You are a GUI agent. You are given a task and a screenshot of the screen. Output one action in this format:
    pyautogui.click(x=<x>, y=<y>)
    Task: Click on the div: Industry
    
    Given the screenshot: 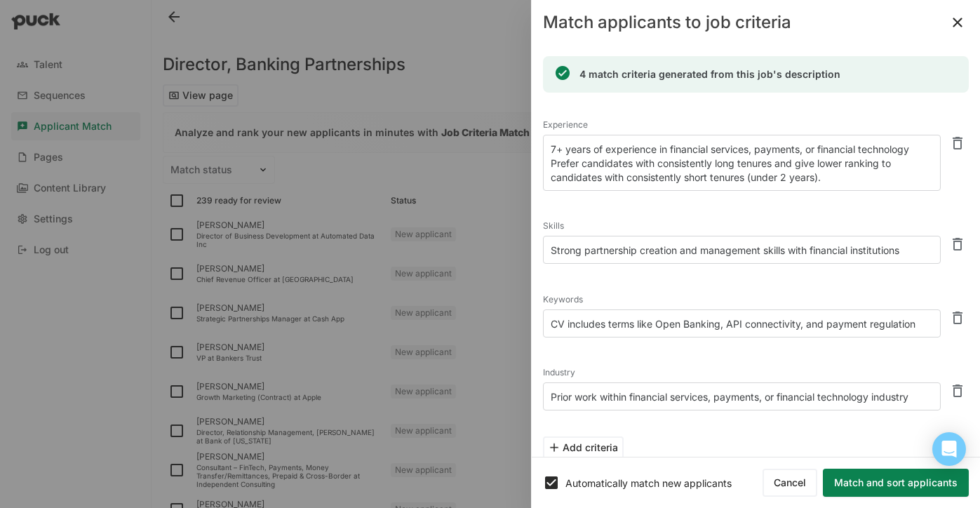 What is the action you would take?
    pyautogui.click(x=741, y=373)
    